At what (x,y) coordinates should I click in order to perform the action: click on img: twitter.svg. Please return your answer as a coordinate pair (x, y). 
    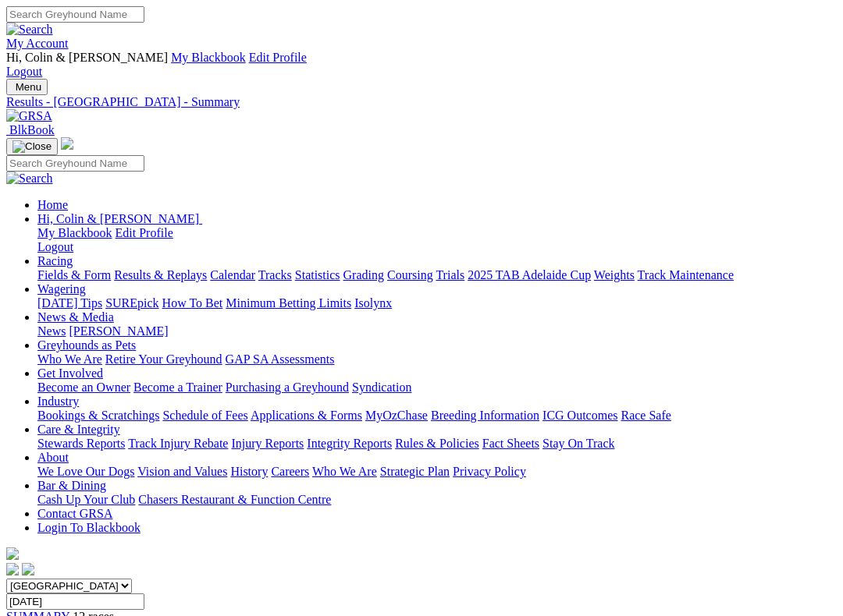
    Looking at the image, I should click on (28, 569).